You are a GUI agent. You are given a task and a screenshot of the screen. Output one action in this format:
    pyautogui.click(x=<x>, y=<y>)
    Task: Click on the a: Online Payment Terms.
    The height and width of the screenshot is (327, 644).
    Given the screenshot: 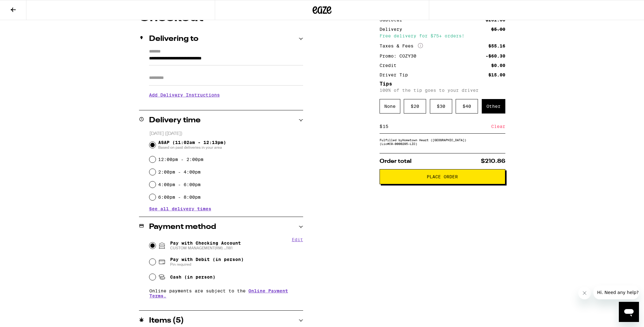 What is the action you would take?
    pyautogui.click(x=219, y=293)
    